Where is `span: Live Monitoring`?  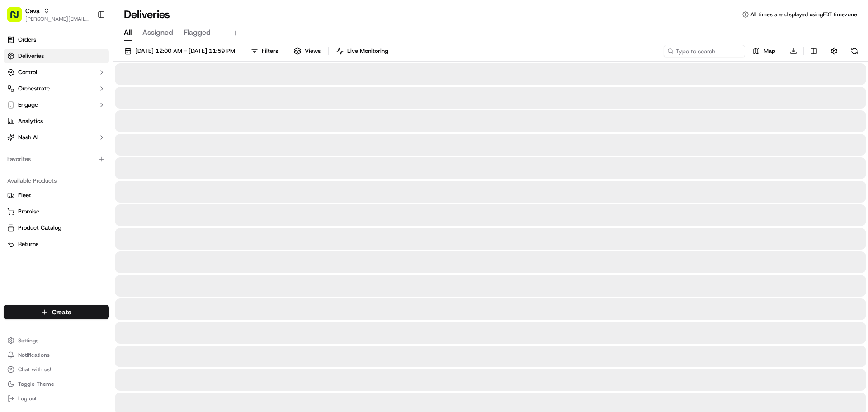
span: Live Monitoring is located at coordinates (368, 52).